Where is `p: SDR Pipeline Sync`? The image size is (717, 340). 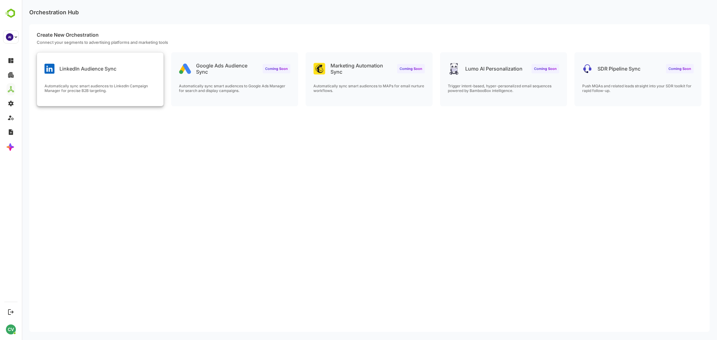
p: SDR Pipeline Sync is located at coordinates (597, 69).